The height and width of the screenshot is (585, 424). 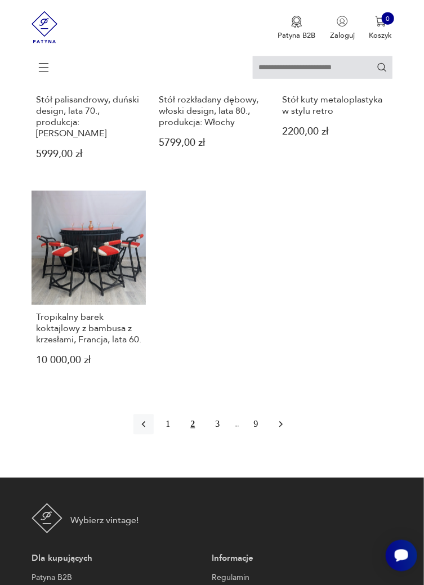 I want to click on button: Zaloguj, so click(x=342, y=28).